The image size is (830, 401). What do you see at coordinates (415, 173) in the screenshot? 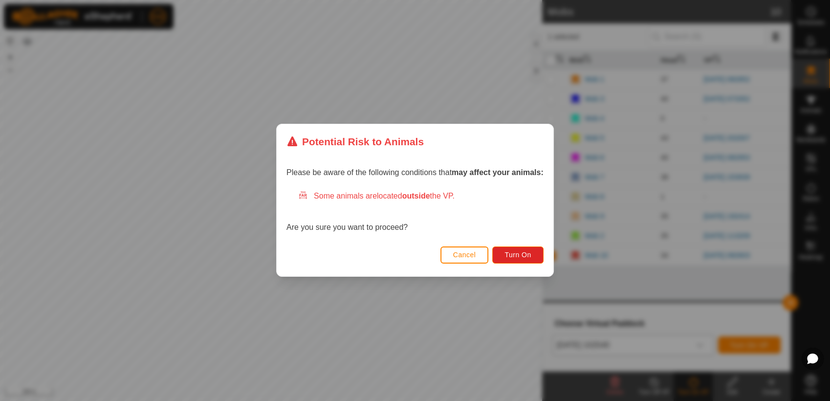
I see `span: Please be aware of the following conditions that` at bounding box center [415, 173].